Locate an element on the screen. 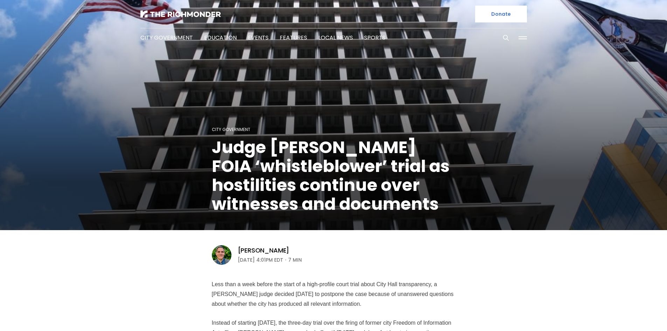 Image resolution: width=667 pixels, height=331 pixels. a: Features is located at coordinates (293, 37).